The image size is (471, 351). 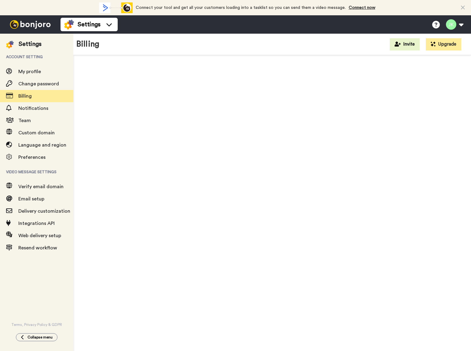 I want to click on span: Billing, so click(x=25, y=96).